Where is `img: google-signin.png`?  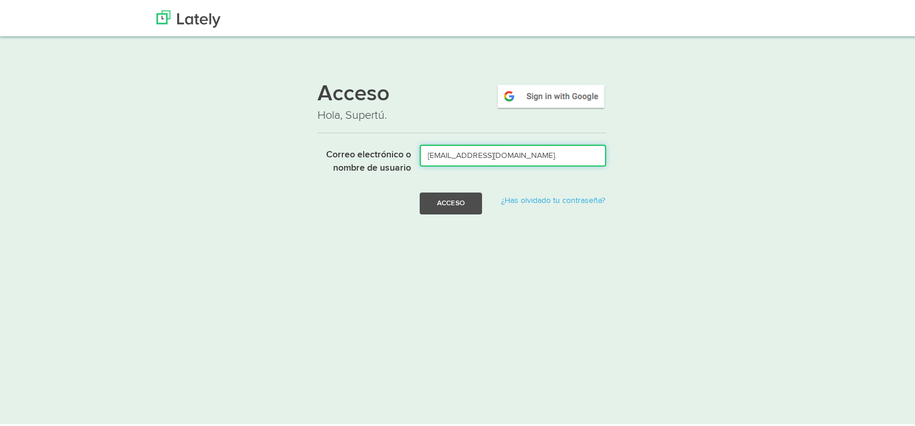 img: google-signin.png is located at coordinates (551, 95).